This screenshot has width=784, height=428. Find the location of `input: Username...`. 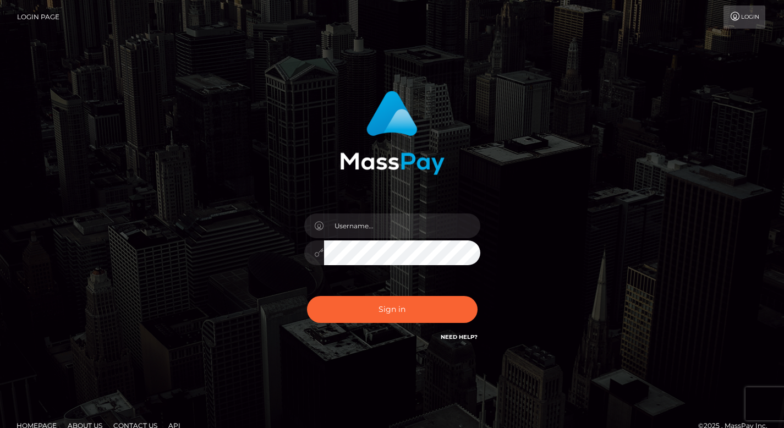

input: Username... is located at coordinates (402, 226).